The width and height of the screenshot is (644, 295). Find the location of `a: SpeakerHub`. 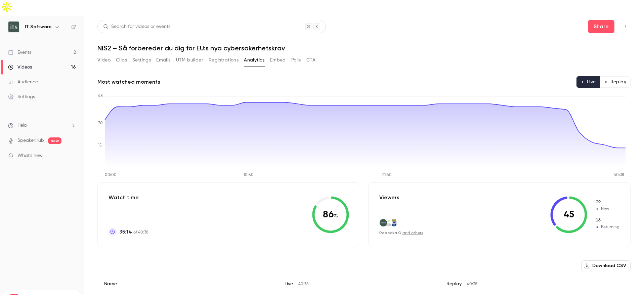

a: SpeakerHub is located at coordinates (30, 140).